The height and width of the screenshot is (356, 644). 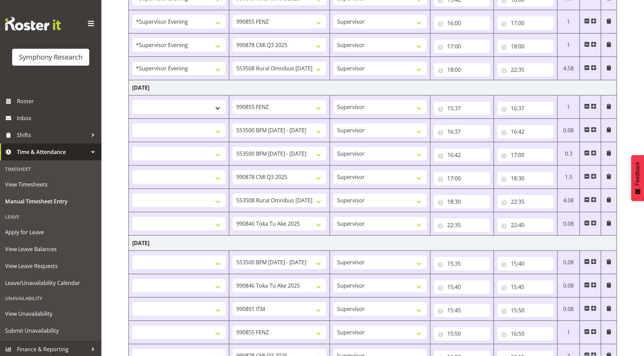 What do you see at coordinates (568, 68) in the screenshot?
I see `td: 4.58` at bounding box center [568, 68].